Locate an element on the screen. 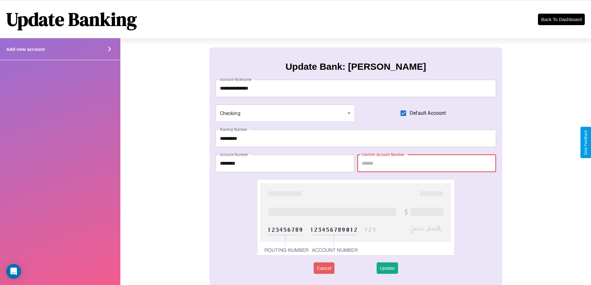 This screenshot has width=591, height=285. span: Default Account is located at coordinates (428, 113).